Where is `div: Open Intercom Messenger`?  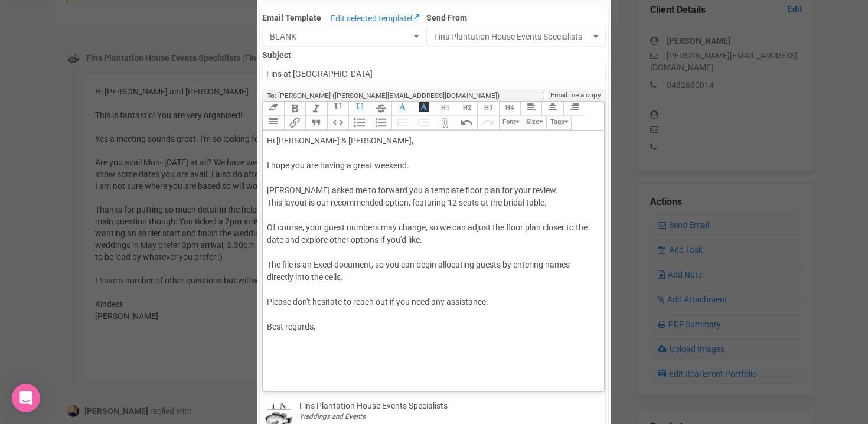
div: Open Intercom Messenger is located at coordinates (26, 398).